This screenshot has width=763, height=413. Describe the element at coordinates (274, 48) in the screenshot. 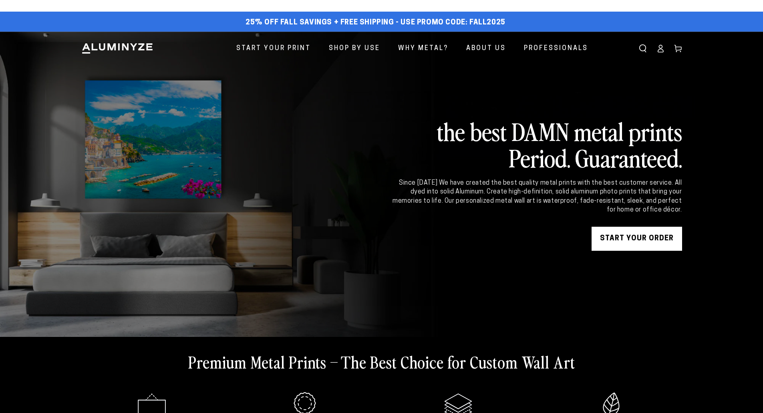

I see `a: Start Your Print` at that location.